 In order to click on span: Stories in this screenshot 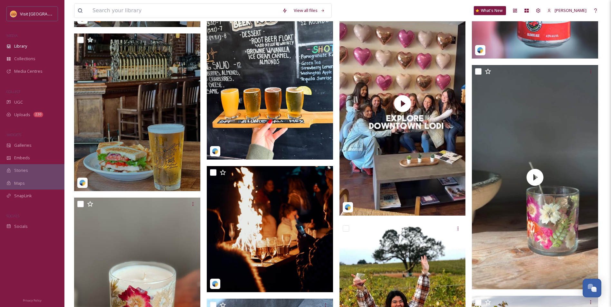, I will do `click(21, 170)`.